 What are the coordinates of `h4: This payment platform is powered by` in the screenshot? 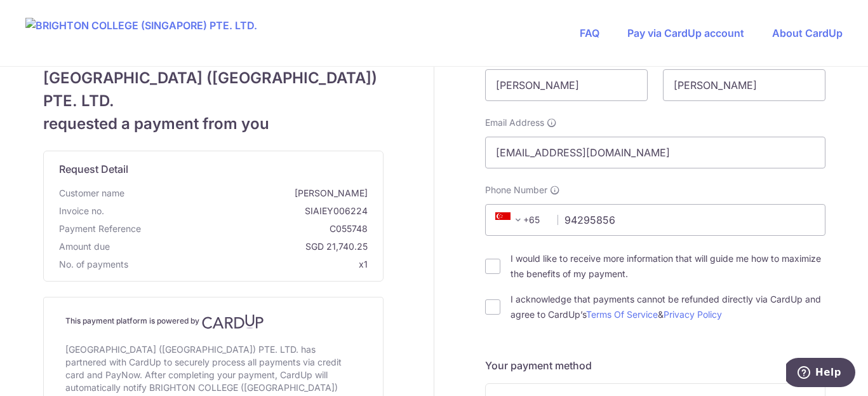 It's located at (213, 321).